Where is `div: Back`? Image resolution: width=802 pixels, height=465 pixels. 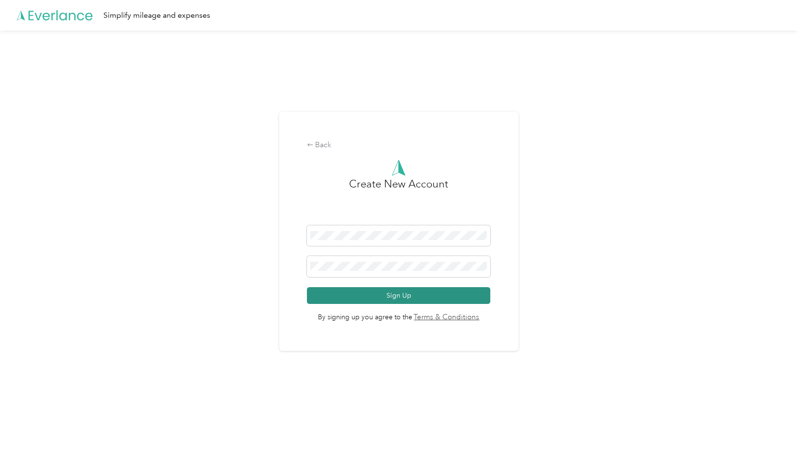 div: Back is located at coordinates (399, 145).